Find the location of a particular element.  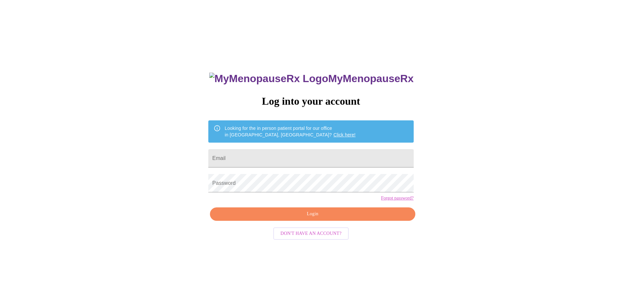

a: Click here! is located at coordinates (345, 135).